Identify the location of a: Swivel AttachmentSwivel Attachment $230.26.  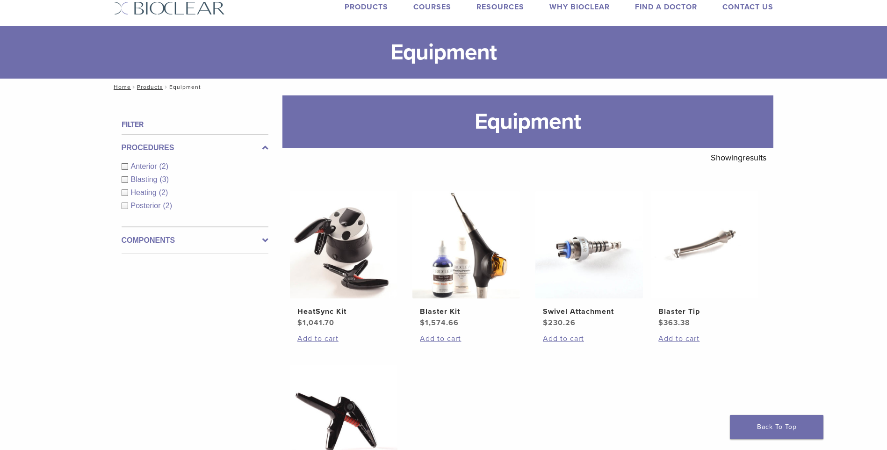
(589, 259).